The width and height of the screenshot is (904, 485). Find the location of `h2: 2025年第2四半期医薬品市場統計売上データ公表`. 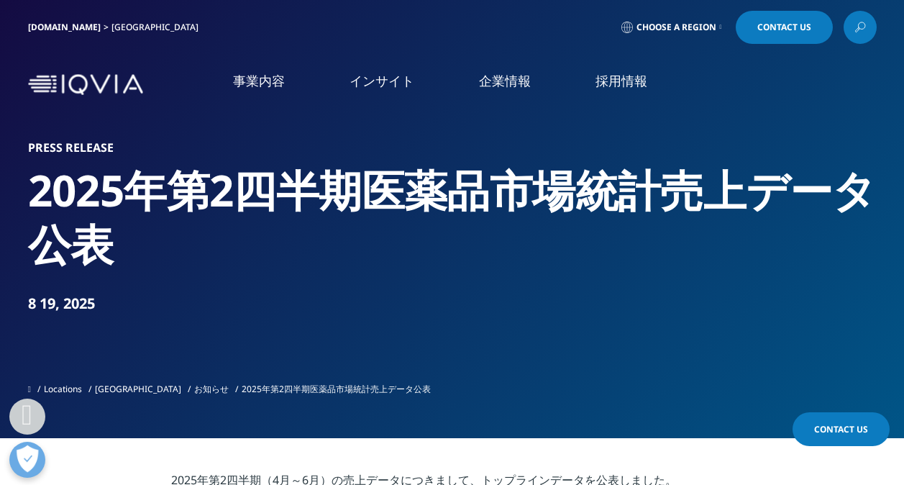

h2: 2025年第2四半期医薬品市場統計売上データ公表 is located at coordinates (452, 217).